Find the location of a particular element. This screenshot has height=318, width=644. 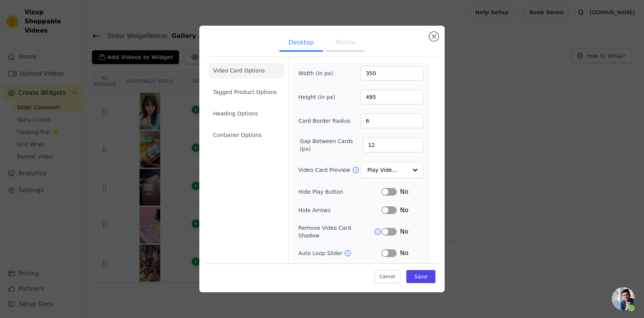

button: Desktop is located at coordinates (301, 43).